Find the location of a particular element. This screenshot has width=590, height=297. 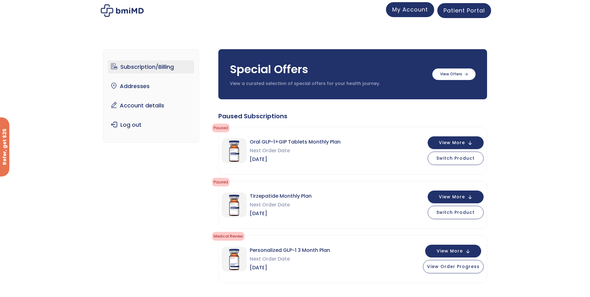

a: Account details is located at coordinates (151, 105).